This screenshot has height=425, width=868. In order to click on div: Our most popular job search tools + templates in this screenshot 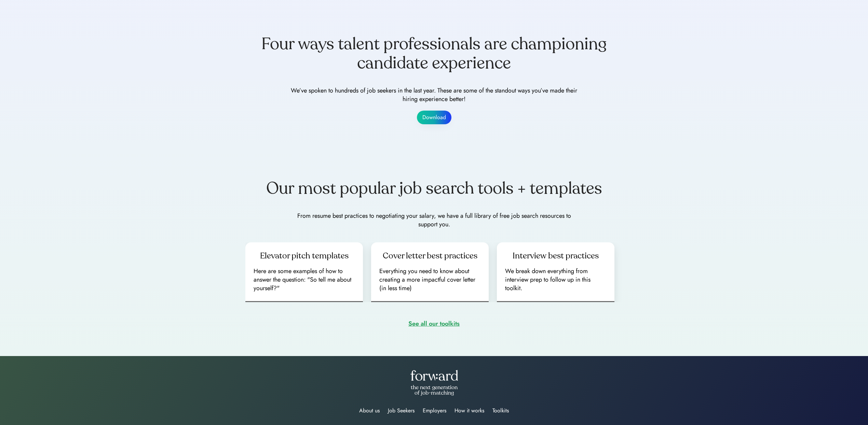, I will do `click(434, 188)`.